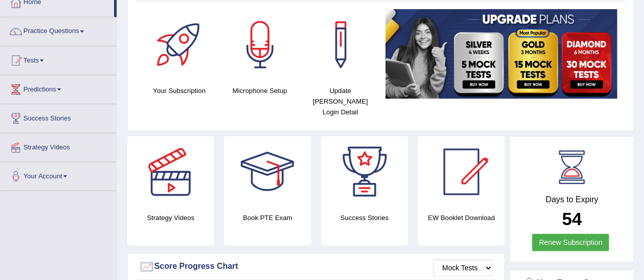  Describe the element at coordinates (58, 175) in the screenshot. I see `a: Your Account` at that location.